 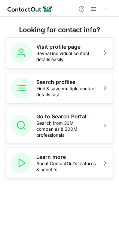 What do you see at coordinates (67, 57) in the screenshot?
I see `span: Reveal individual contact details easily` at bounding box center [67, 57].